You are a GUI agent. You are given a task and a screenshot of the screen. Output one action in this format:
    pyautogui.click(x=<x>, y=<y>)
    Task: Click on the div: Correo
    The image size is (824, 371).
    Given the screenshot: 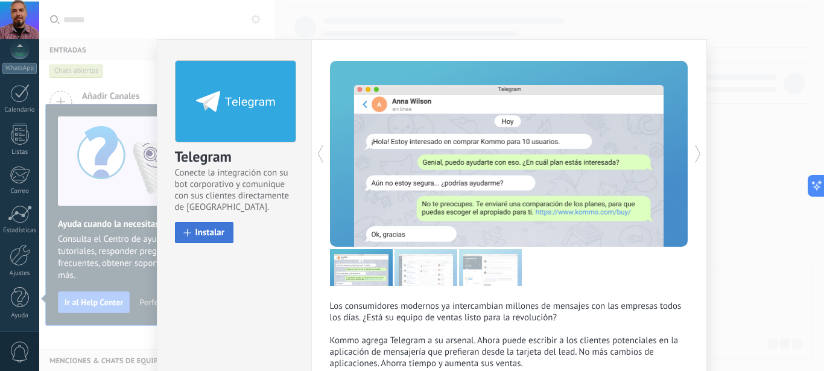 What is the action you would take?
    pyautogui.click(x=20, y=191)
    